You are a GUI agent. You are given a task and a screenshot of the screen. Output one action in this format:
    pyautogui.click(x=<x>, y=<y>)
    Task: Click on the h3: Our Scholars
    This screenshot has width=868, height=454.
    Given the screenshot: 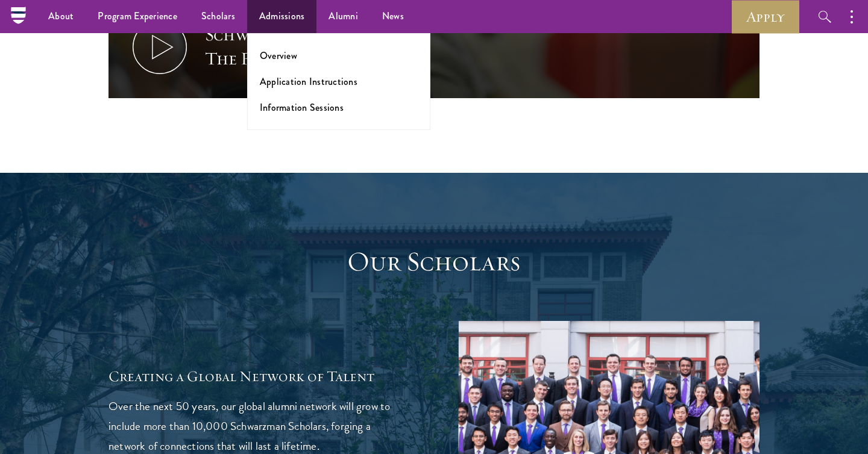 What is the action you would take?
    pyautogui.click(x=434, y=262)
    